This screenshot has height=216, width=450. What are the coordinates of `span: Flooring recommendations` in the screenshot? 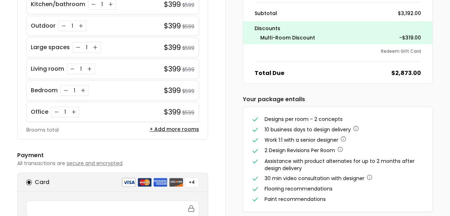 It's located at (299, 188).